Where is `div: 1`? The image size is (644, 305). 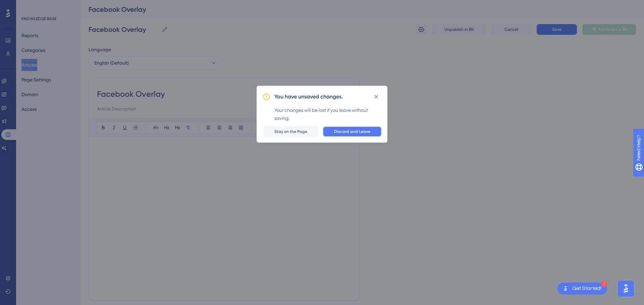 div: 1 is located at coordinates (604, 284).